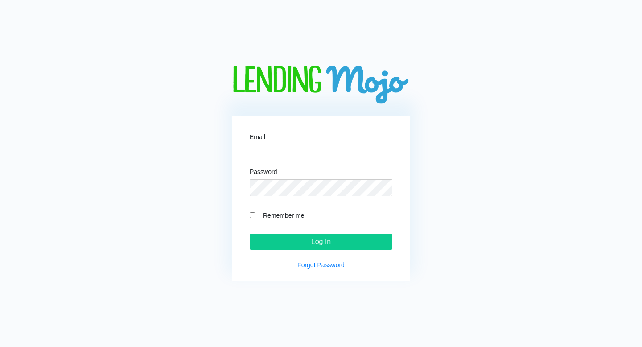 The width and height of the screenshot is (642, 347). Describe the element at coordinates (263, 172) in the screenshot. I see `label: Password` at that location.